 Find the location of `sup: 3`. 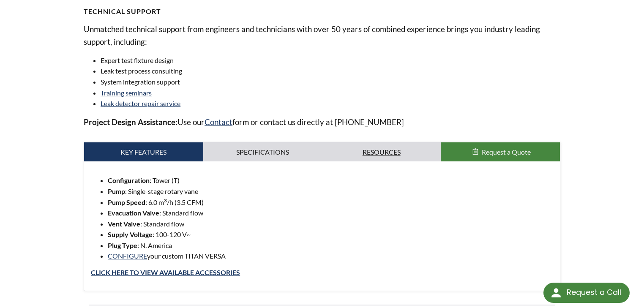

sup: 3 is located at coordinates (165, 201).